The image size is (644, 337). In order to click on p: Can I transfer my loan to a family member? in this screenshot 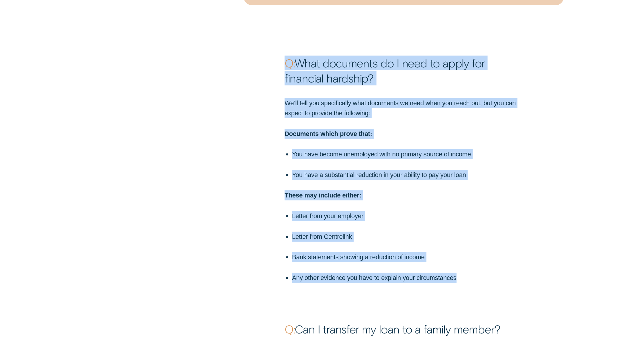, I will do `click(404, 329)`.